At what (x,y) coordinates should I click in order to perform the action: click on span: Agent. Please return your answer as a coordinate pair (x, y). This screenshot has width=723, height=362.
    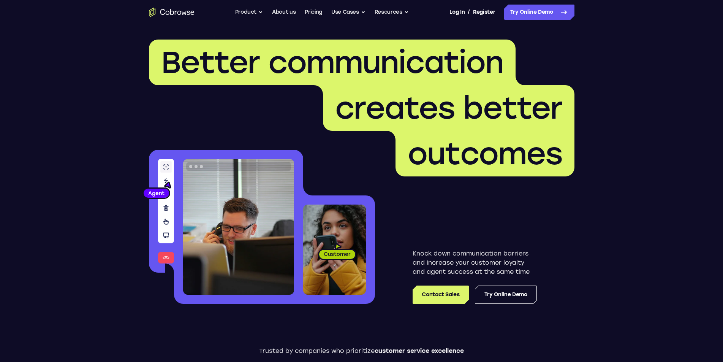
    Looking at the image, I should click on (156, 193).